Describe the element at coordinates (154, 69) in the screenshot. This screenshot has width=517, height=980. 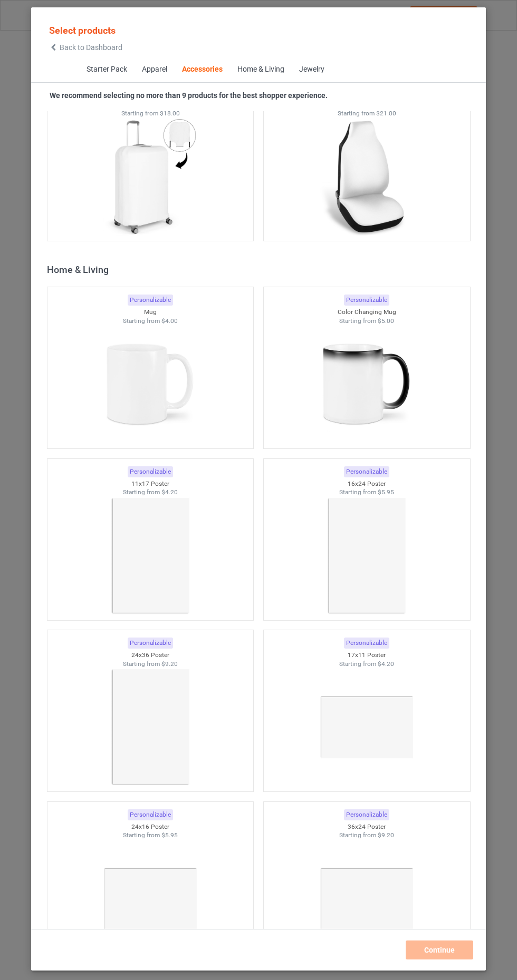
I see `div: Apparel` at that location.